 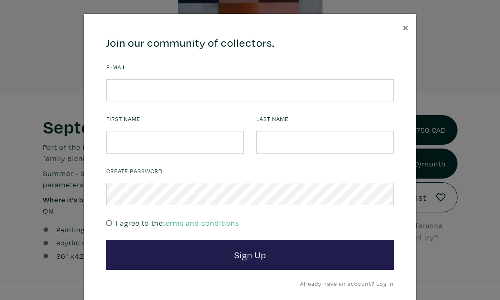 What do you see at coordinates (178, 223) in the screenshot?
I see `p: I agree to the` at bounding box center [178, 223].